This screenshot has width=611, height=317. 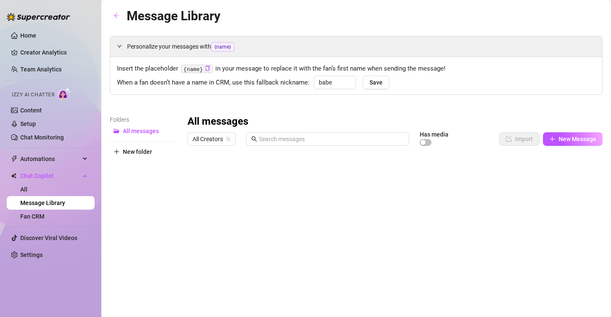 I want to click on input: Search messages, so click(x=332, y=139).